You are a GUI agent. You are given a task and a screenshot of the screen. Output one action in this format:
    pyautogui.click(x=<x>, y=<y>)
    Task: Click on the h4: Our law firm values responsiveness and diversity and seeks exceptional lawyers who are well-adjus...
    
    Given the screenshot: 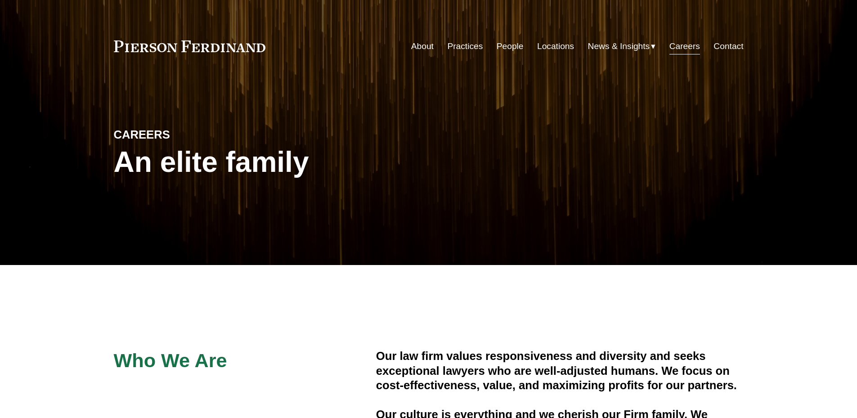 What is the action you would take?
    pyautogui.click(x=559, y=370)
    